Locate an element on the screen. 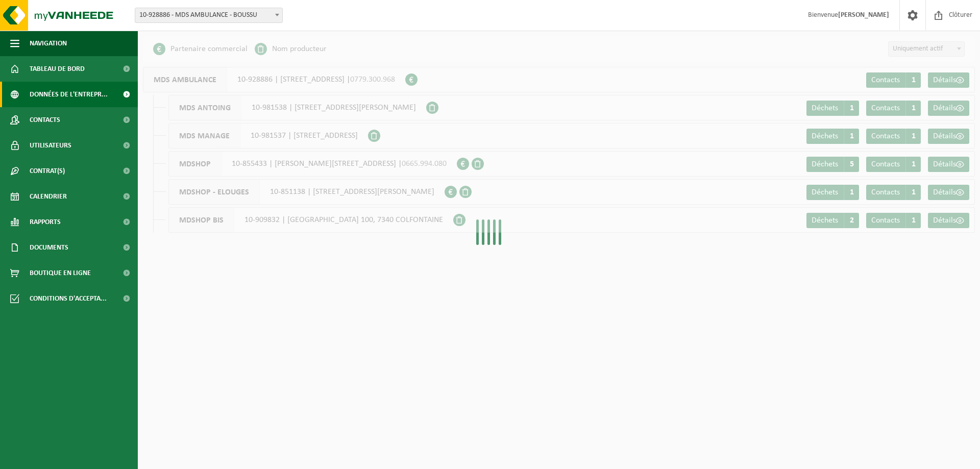 Image resolution: width=980 pixels, height=469 pixels. span: Rapports is located at coordinates (45, 222).